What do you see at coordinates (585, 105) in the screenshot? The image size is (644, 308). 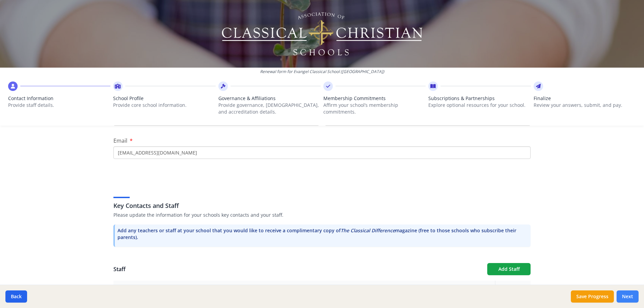 I see `p: Review your answers, submit, and pay.` at bounding box center [585, 105].